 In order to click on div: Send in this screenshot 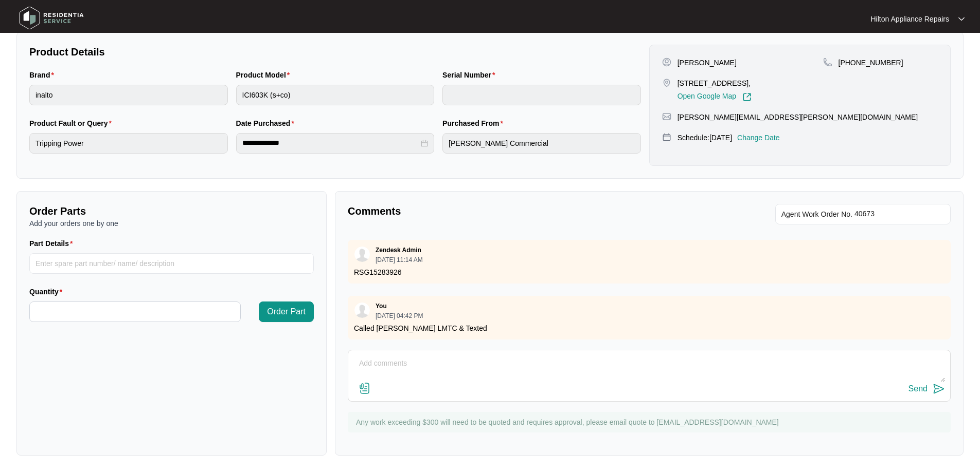, I will do `click(917, 389)`.